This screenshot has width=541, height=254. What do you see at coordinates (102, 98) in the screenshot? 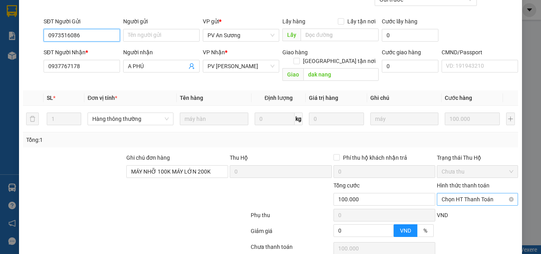
I see `span: Đơn vị tính` at bounding box center [102, 98].